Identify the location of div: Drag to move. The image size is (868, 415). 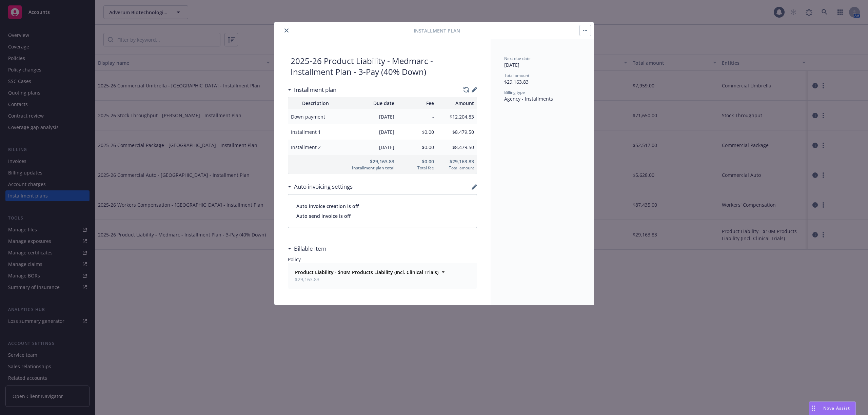
(813, 408).